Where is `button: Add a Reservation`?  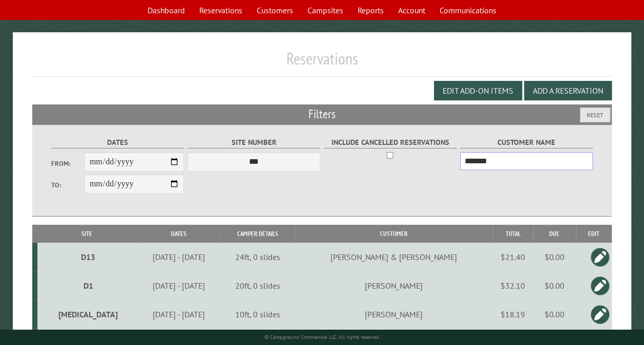 button: Add a Reservation is located at coordinates (568, 90).